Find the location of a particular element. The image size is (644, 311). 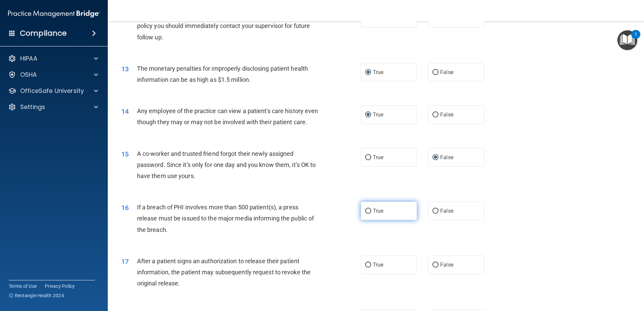

a: Terms of Use is located at coordinates (22, 286).